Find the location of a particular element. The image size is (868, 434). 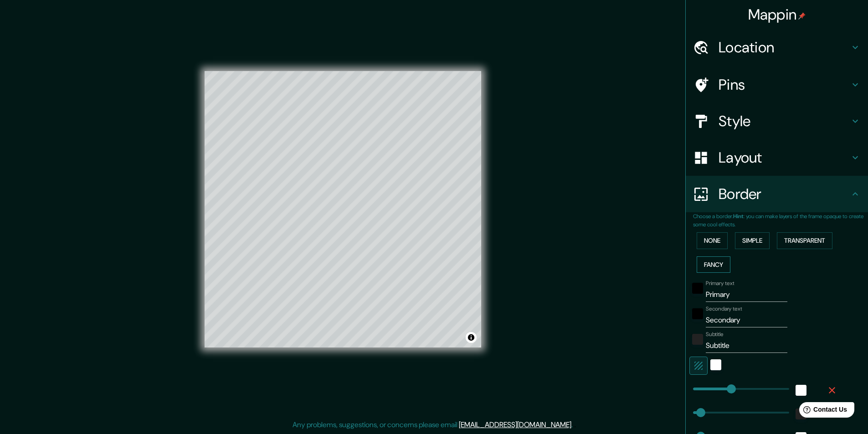

button: Simple is located at coordinates (752, 240).